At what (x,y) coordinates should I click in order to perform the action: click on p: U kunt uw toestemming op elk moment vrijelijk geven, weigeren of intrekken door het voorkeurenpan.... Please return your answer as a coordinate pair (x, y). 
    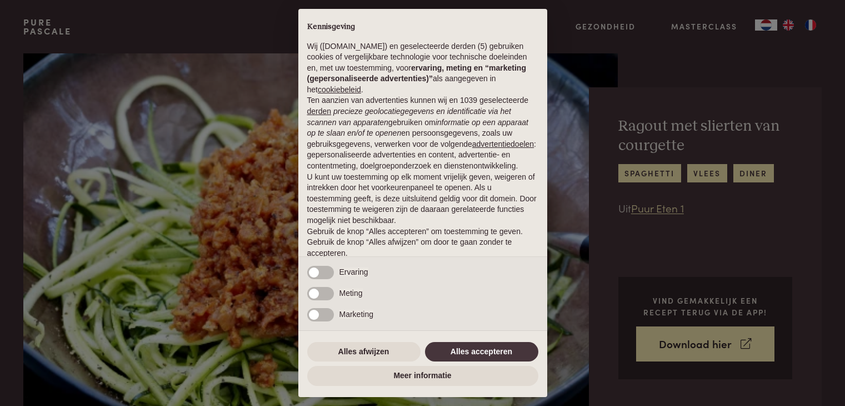
    Looking at the image, I should click on (423, 199).